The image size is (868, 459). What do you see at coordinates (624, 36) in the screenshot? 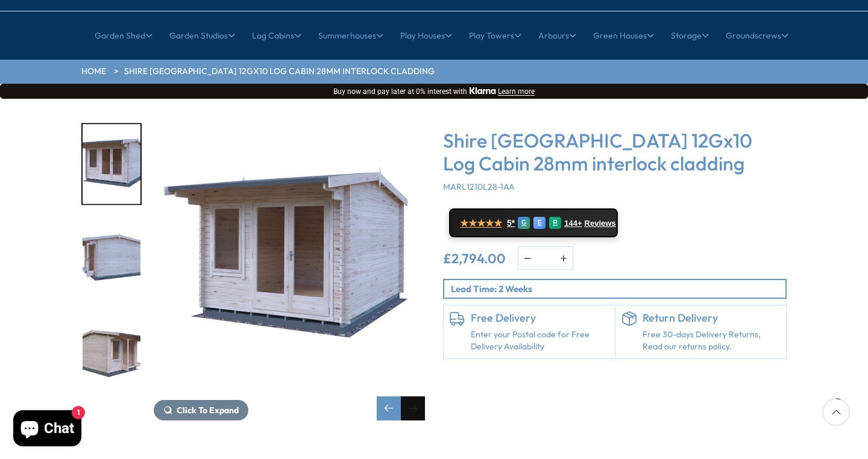
I see `a: Green Houses` at bounding box center [624, 36].